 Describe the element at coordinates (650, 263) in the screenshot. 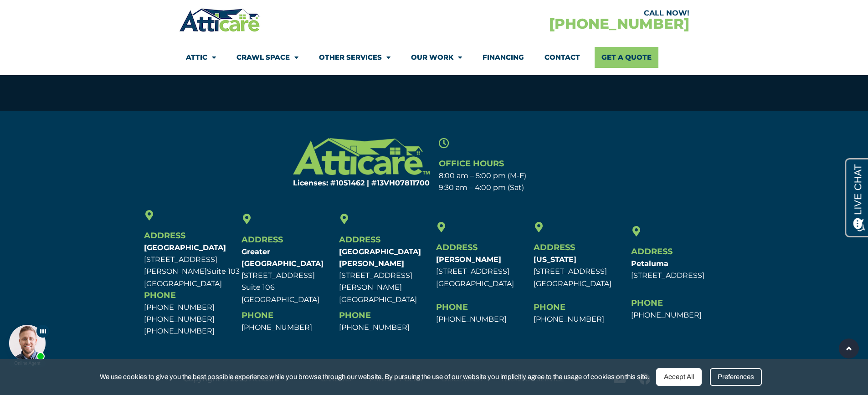

I see `b: Petaluma` at that location.